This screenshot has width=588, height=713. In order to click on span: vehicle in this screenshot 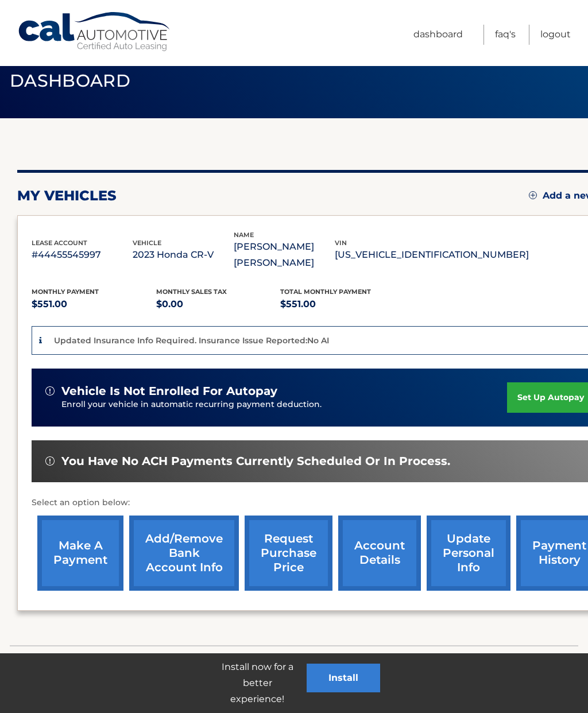, I will do `click(147, 243)`.